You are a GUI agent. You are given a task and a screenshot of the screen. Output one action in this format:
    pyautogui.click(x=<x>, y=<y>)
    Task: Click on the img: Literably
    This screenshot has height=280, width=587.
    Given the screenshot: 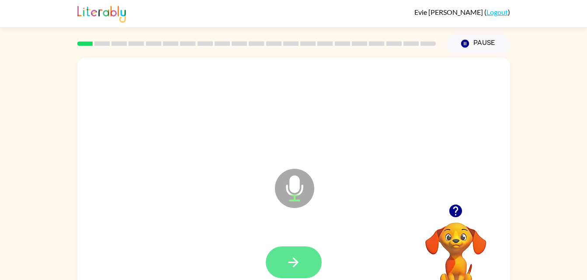 What is the action you would take?
    pyautogui.click(x=101, y=13)
    